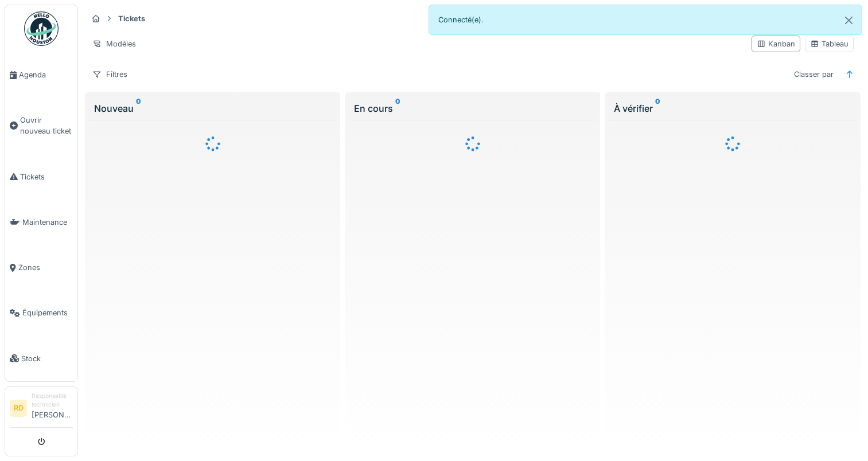 The width and height of the screenshot is (868, 461). I want to click on strong: Tickets, so click(131, 19).